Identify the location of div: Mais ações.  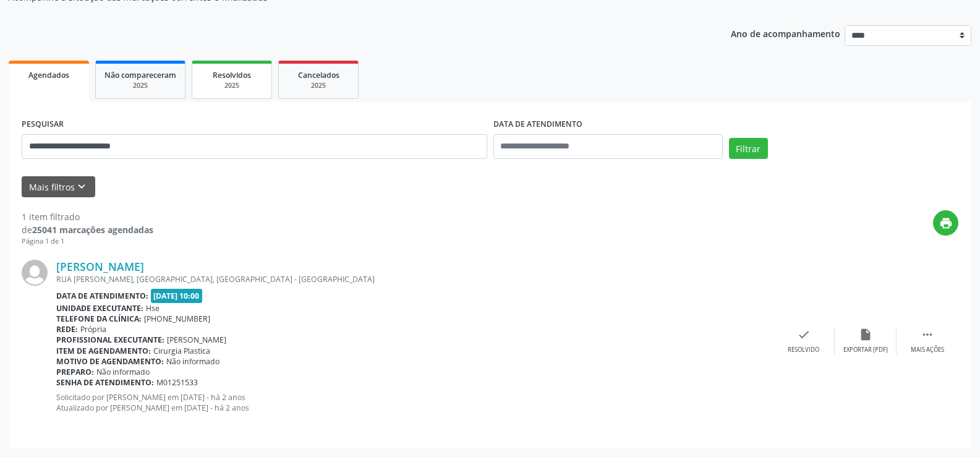
(927, 350).